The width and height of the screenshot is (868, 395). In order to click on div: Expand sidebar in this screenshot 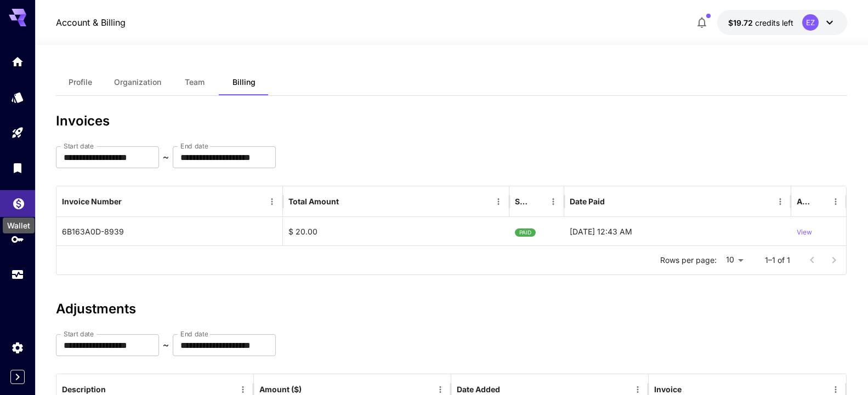, I will do `click(18, 377)`.